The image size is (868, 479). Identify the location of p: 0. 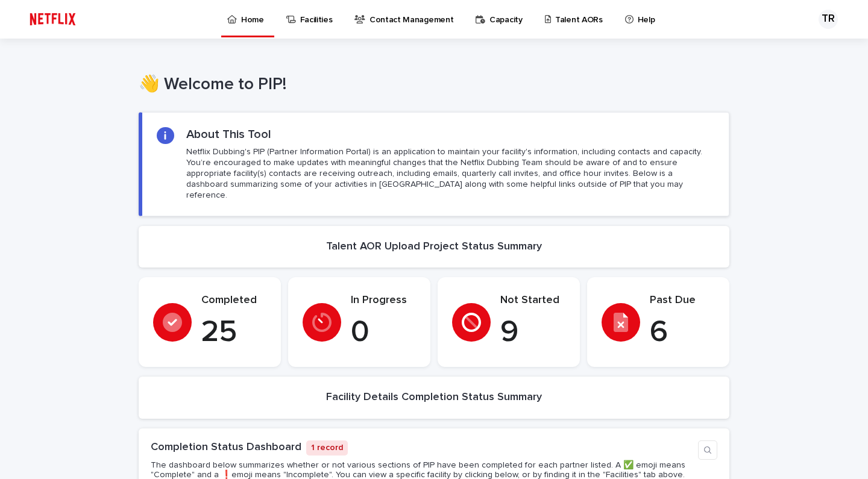
(383, 333).